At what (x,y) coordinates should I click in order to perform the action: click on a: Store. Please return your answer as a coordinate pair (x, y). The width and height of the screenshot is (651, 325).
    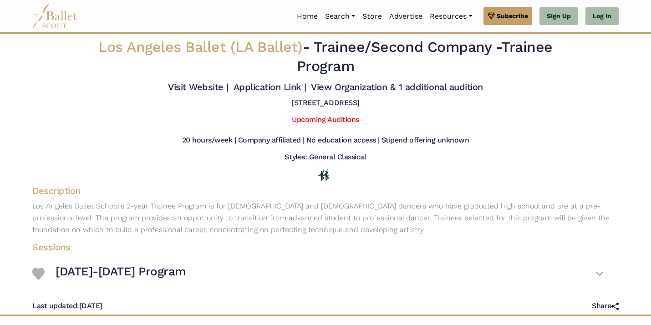
    Looking at the image, I should click on (372, 16).